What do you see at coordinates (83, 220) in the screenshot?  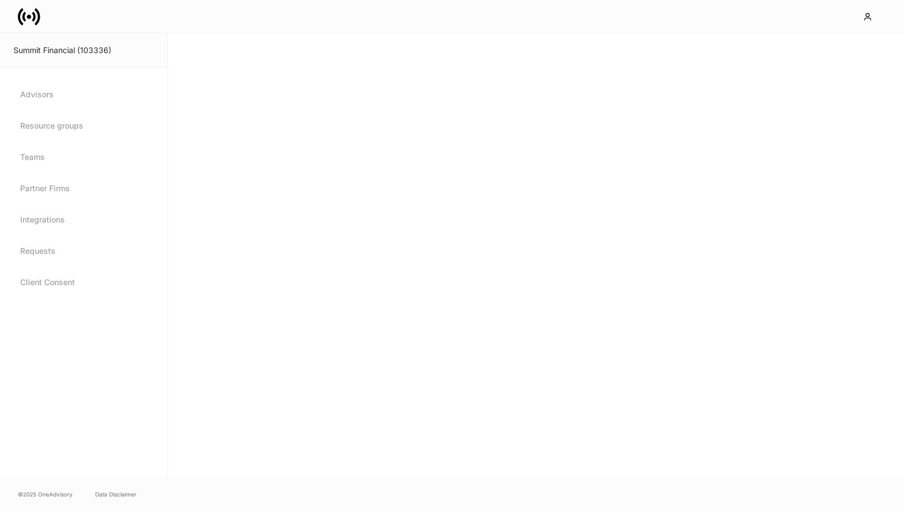 I see `a: Integrations` at bounding box center [83, 220].